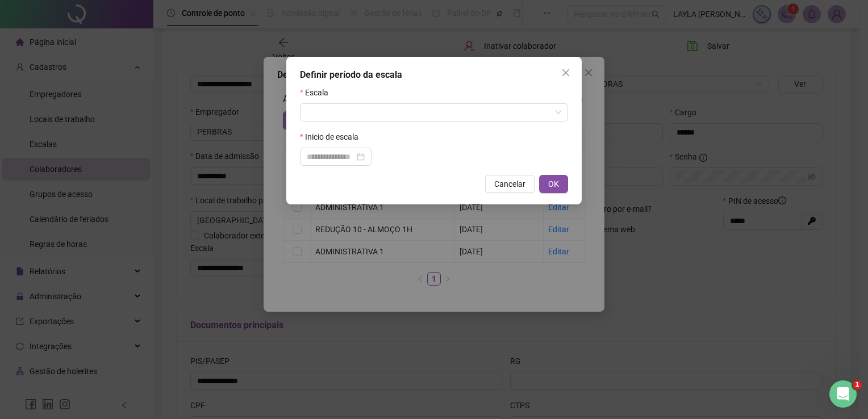 This screenshot has width=868, height=419. Describe the element at coordinates (333, 137) in the screenshot. I see `label: Inicio de escala` at that location.